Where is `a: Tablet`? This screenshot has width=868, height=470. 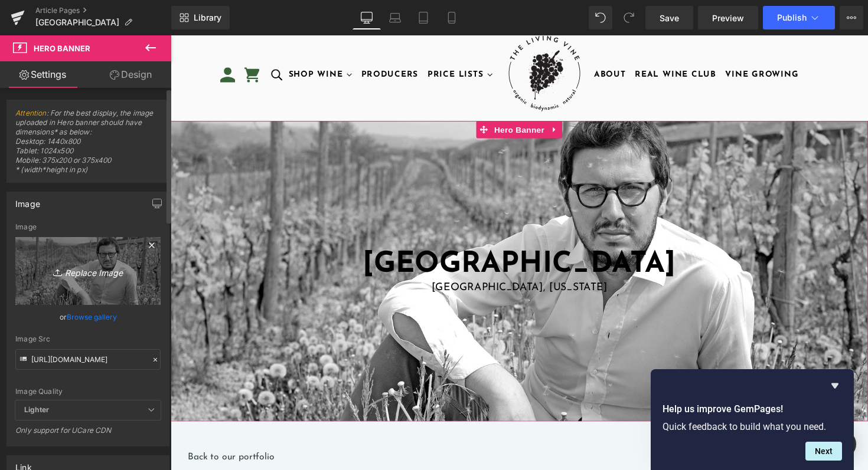
a: Tablet is located at coordinates (423, 18).